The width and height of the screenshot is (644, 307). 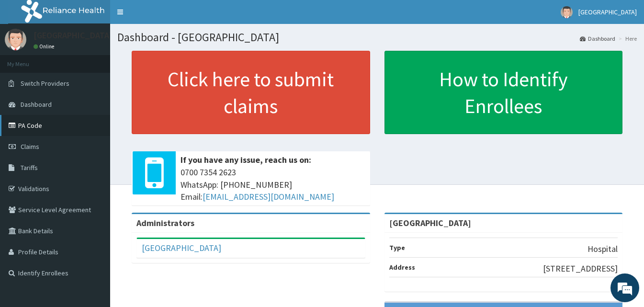 I want to click on img: d_794563401_company_1708531726252_794563401, so click(x=29, y=60).